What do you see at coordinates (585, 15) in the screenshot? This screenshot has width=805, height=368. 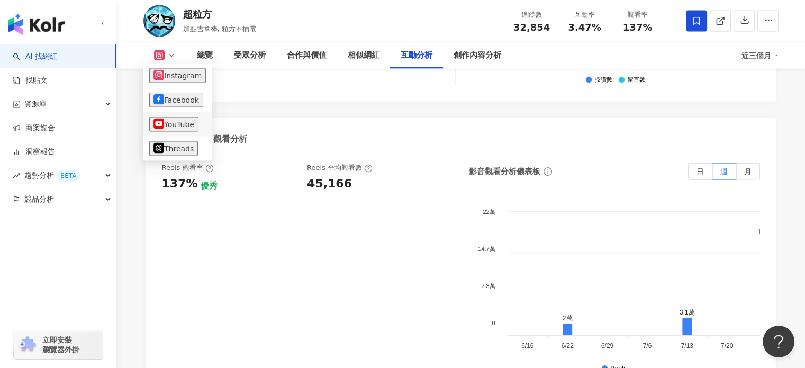 I see `div: 互動率` at bounding box center [585, 15].